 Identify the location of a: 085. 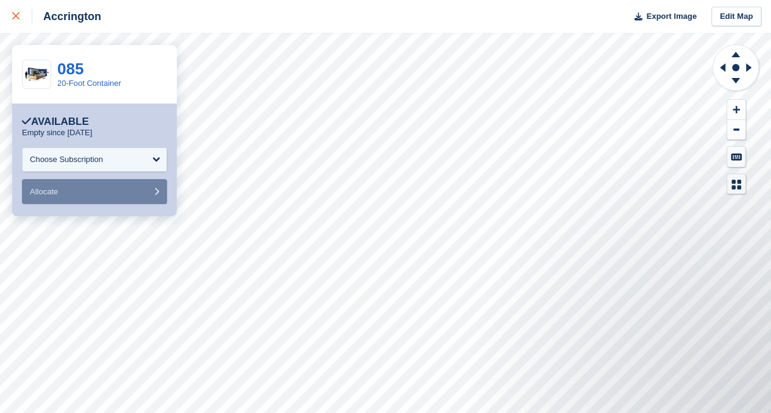
(70, 69).